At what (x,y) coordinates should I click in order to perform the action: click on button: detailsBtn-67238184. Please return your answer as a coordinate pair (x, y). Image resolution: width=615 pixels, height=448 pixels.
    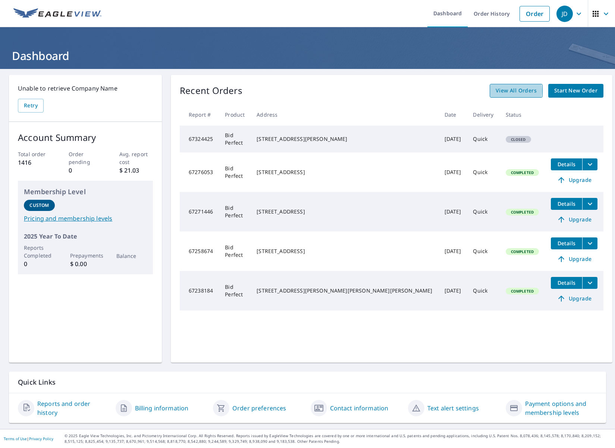
    Looking at the image, I should click on (567, 283).